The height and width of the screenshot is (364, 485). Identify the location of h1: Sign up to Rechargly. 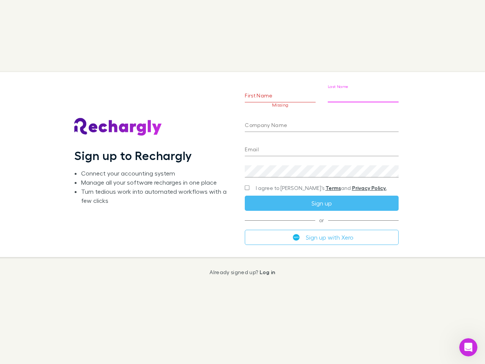
(133, 155).